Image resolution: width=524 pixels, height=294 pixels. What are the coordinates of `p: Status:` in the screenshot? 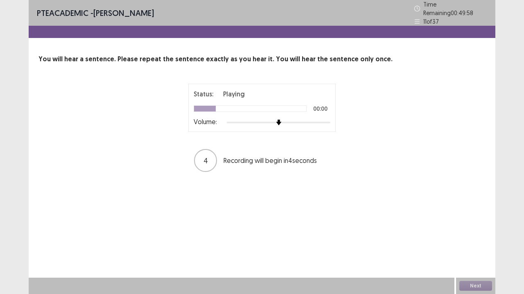 It's located at (203, 94).